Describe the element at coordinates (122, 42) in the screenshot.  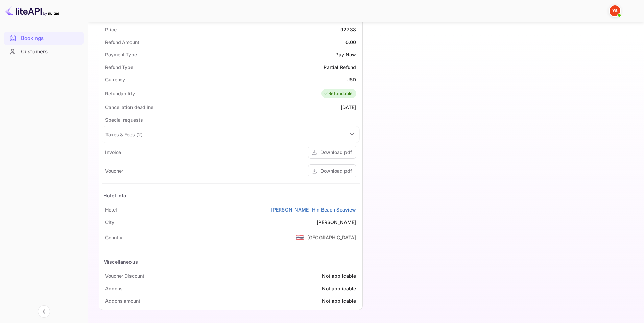
I see `div: Refund Amount` at that location.